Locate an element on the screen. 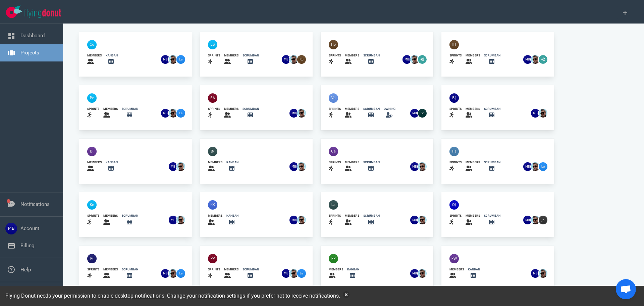 Image resolution: width=644 pixels, height=306 pixels. a: notification settings is located at coordinates (222, 295).